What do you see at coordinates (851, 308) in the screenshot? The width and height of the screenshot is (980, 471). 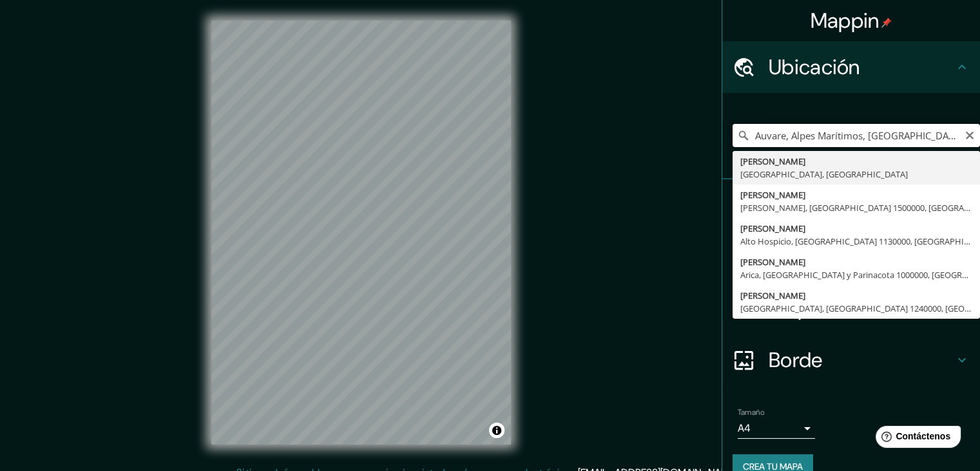 I see `div: Disposición` at bounding box center [851, 308].